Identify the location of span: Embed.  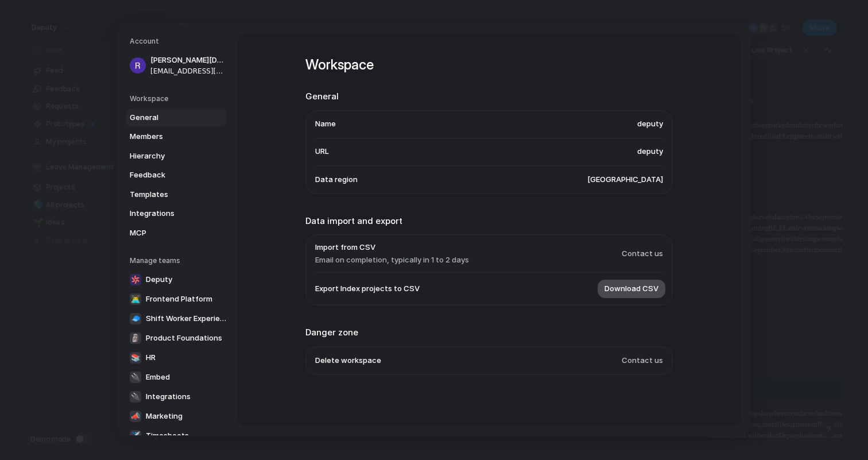
(158, 377).